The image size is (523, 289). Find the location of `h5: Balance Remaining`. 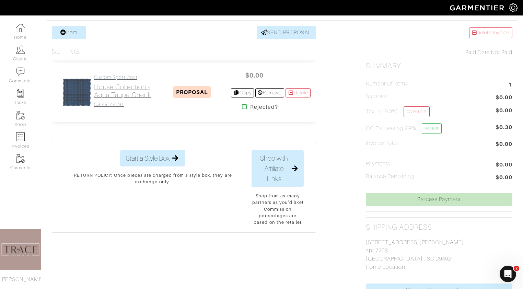

h5: Balance Remaining is located at coordinates (390, 176).